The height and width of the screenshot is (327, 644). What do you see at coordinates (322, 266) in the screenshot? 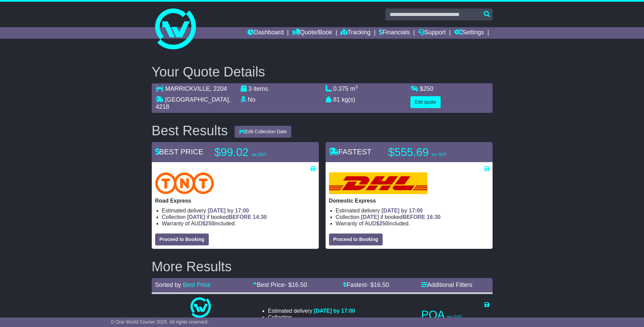
I see `h2: More Results` at bounding box center [322, 266].